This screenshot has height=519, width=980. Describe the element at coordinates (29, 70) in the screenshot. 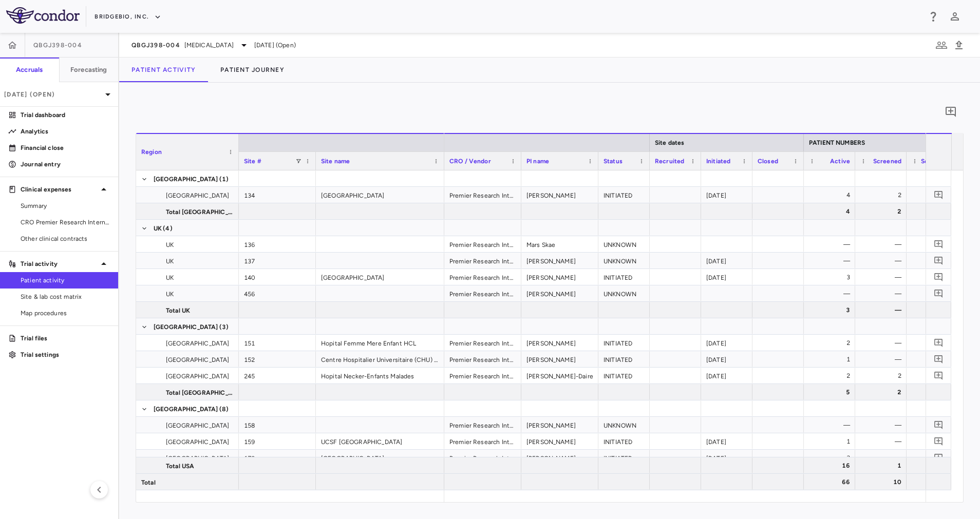

I see `h6: Accruals` at that location.